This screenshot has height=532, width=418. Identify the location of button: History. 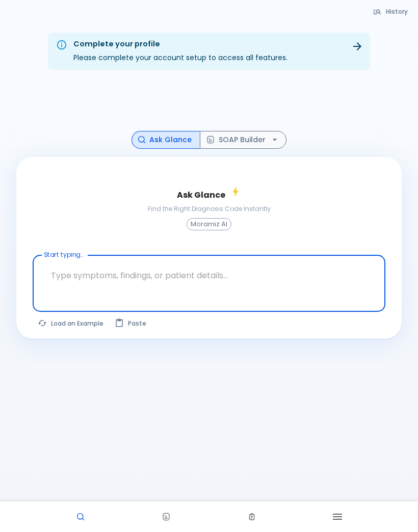
(390, 11).